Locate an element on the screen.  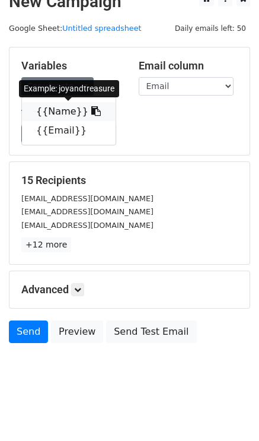
a: Daily emails left: 50 is located at coordinates (211, 28).